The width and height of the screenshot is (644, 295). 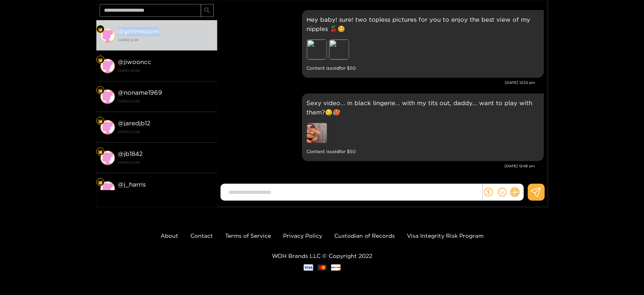 What do you see at coordinates (134, 123) in the screenshot?
I see `strong: @ jaredjb12` at bounding box center [134, 123].